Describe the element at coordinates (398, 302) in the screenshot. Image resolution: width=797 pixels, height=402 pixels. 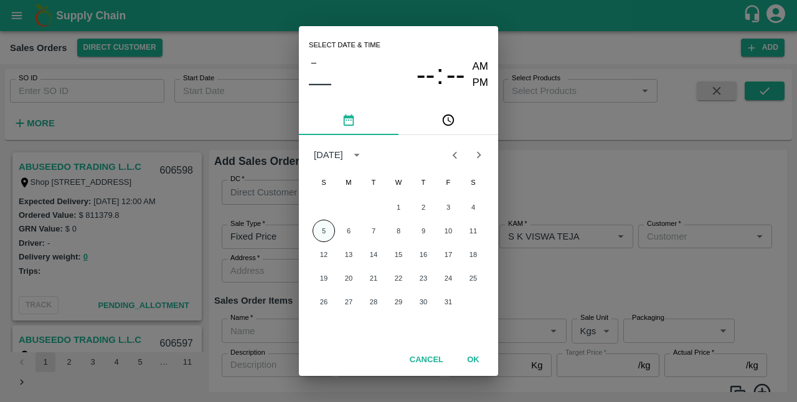
I see `button: 29` at that location.